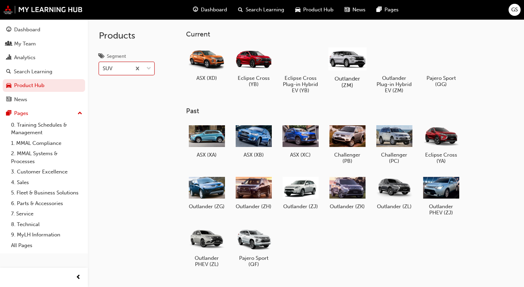 This screenshot has height=287, width=524. I want to click on span: News, so click(359, 10).